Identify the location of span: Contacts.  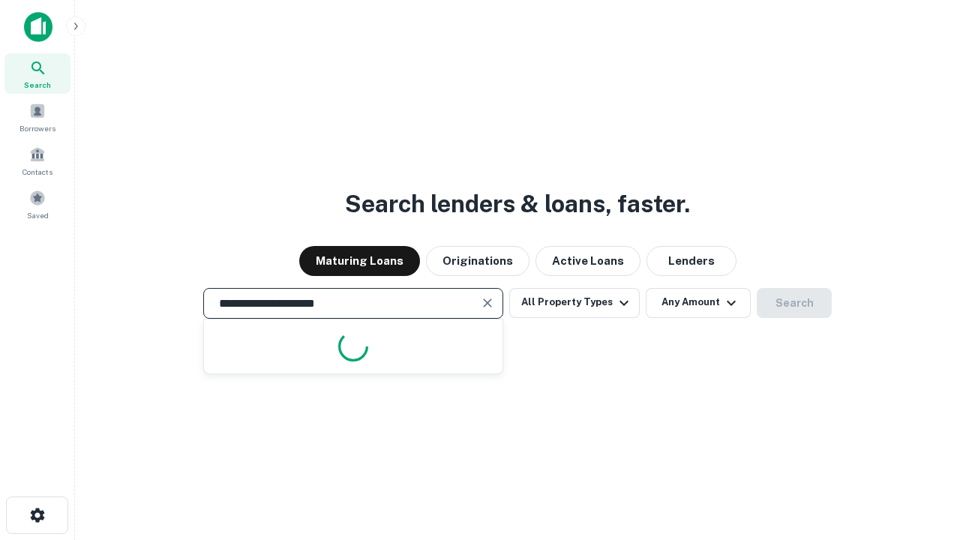
(37, 172).